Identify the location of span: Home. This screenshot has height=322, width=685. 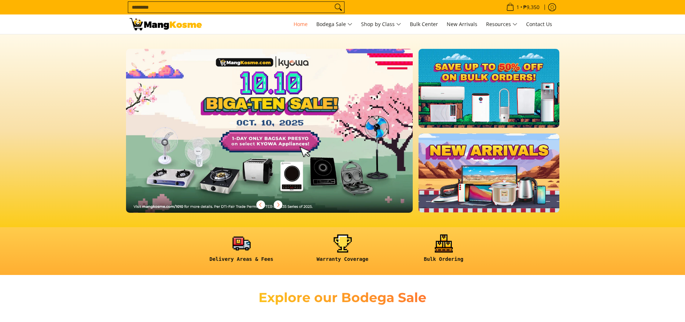
(301, 24).